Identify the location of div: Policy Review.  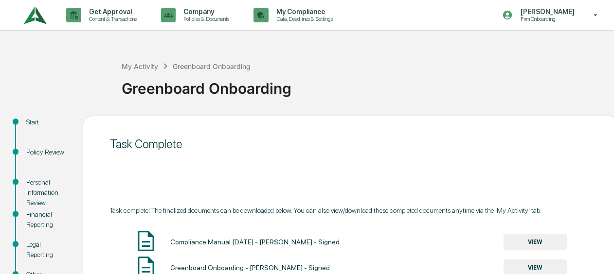
(47, 152).